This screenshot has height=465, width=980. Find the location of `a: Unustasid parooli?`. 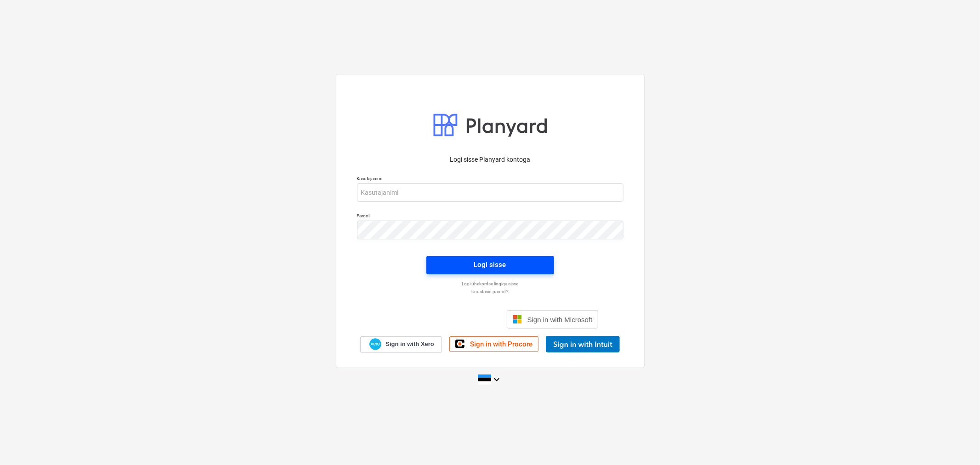

a: Unustasid parooli? is located at coordinates (490, 291).